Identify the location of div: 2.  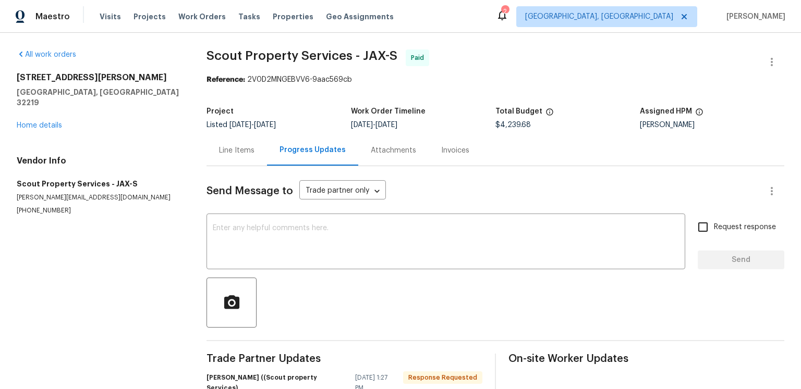
(505, 11).